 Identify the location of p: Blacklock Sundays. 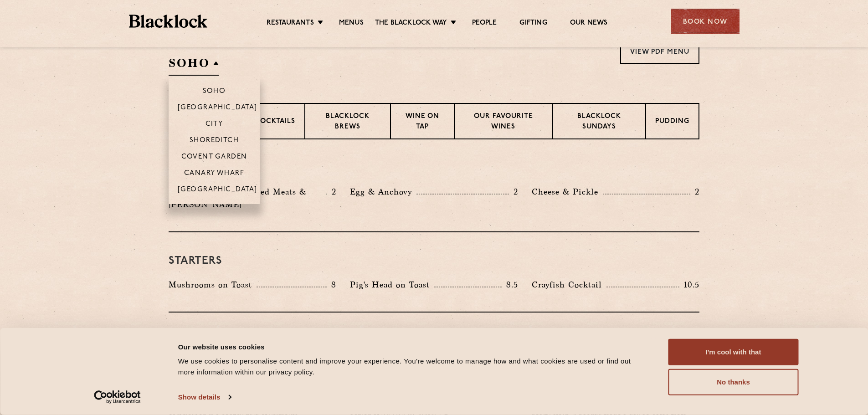
(599, 122).